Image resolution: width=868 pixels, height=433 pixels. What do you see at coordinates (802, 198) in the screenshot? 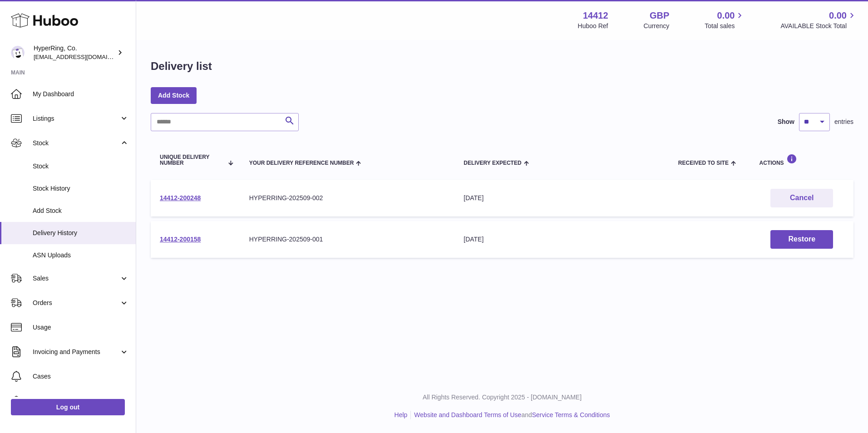
I see `button: Cancel` at bounding box center [802, 198].